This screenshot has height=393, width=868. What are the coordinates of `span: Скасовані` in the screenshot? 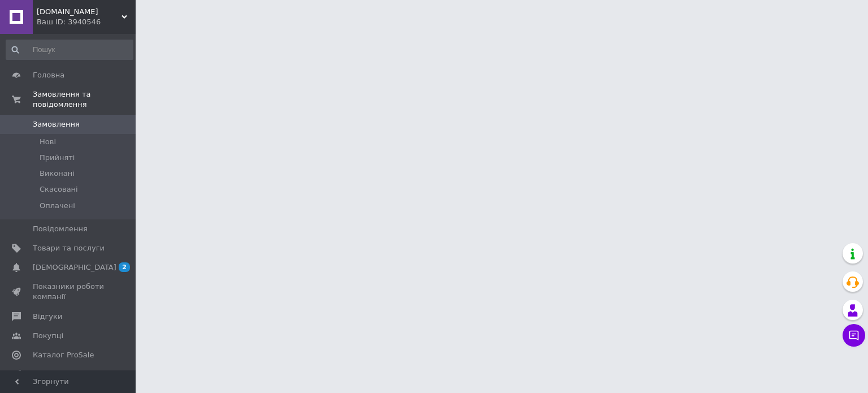 It's located at (59, 189).